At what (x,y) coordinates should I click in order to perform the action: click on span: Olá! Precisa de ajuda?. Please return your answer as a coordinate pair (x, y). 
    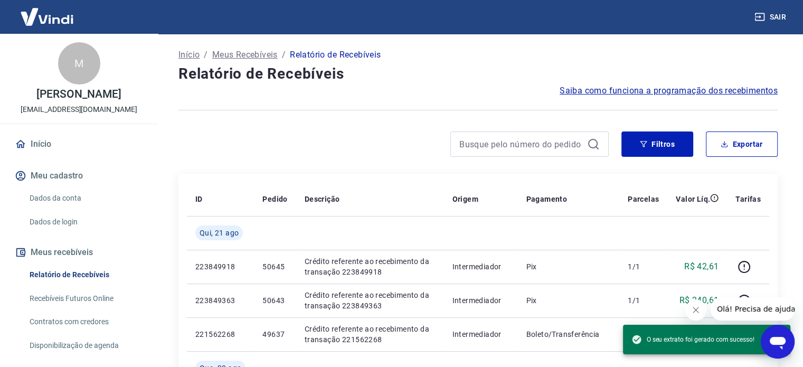
    Looking at the image, I should click on (48, 12).